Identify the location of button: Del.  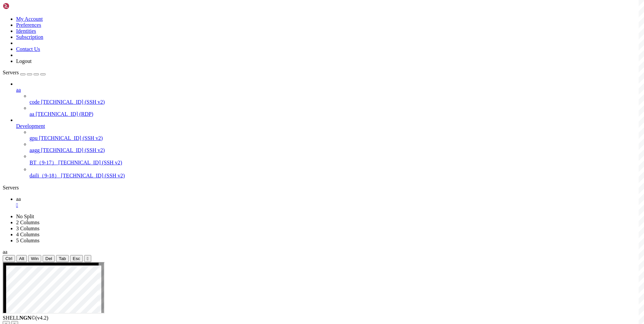
(49, 258).